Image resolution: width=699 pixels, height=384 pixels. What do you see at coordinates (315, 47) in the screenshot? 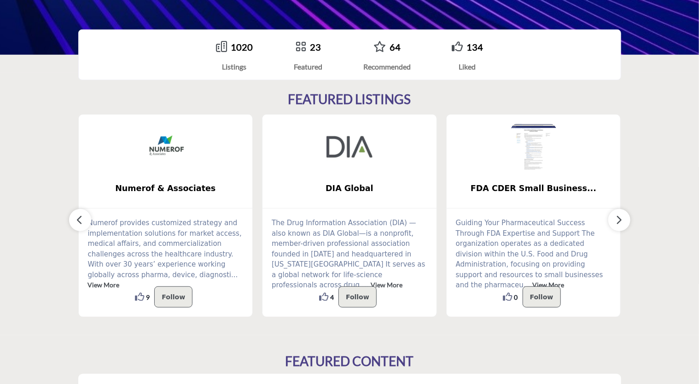
I see `a: 23` at bounding box center [315, 47].